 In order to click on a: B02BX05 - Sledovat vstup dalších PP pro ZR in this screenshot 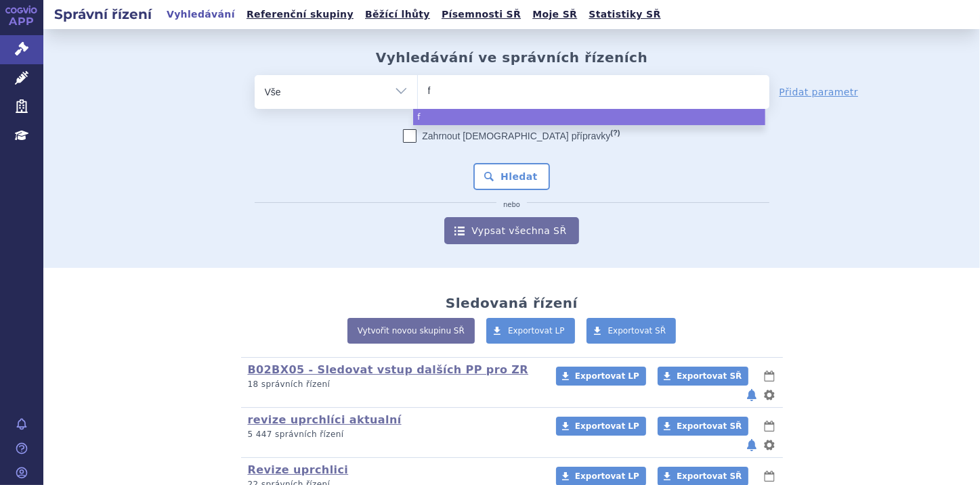, I will do `click(388, 370)`.